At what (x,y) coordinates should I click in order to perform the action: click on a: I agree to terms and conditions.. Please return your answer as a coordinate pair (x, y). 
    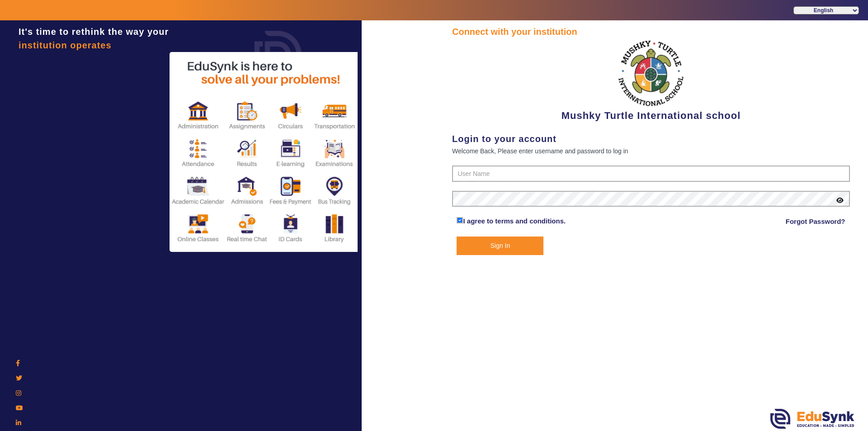
    Looking at the image, I should click on (514, 221).